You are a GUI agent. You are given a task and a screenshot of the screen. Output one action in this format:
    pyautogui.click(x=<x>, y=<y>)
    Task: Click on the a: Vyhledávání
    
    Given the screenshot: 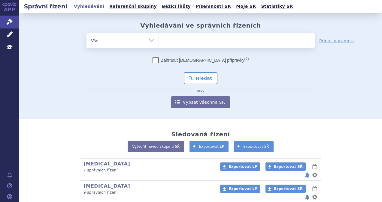 What is the action you would take?
    pyautogui.click(x=89, y=6)
    